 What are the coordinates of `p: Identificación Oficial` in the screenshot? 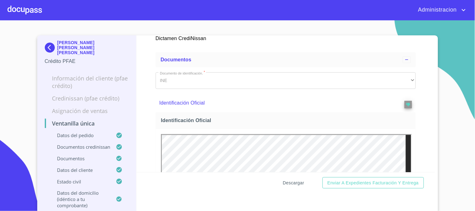 It's located at (273, 103).